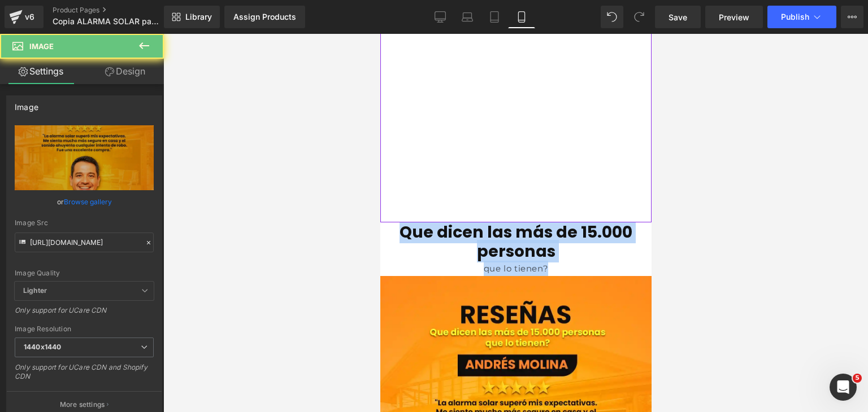  Describe the element at coordinates (857, 378) in the screenshot. I see `span: 5` at that location.